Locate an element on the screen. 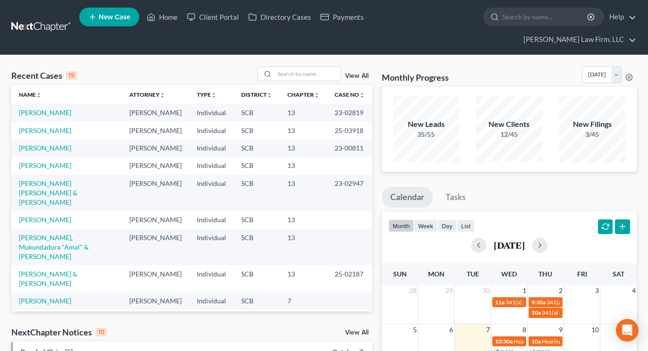  a: Directory Cases is located at coordinates (280, 17).